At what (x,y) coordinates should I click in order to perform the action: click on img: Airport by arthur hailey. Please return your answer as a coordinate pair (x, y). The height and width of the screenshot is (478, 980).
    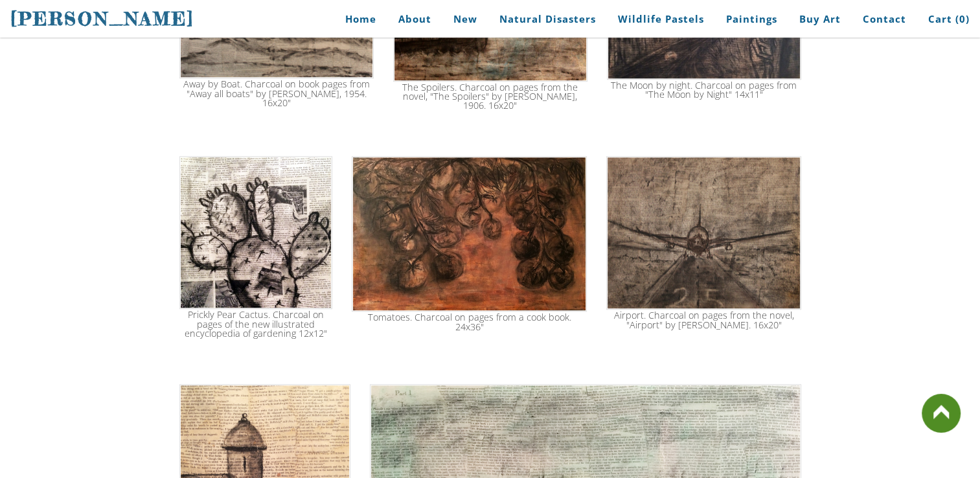
    Looking at the image, I should click on (704, 233).